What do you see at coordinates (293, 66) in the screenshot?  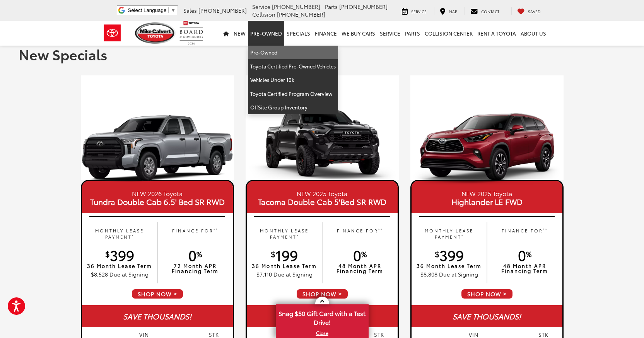 I see `a: Toyota Certified Pre-Owned Vehicles` at bounding box center [293, 66].